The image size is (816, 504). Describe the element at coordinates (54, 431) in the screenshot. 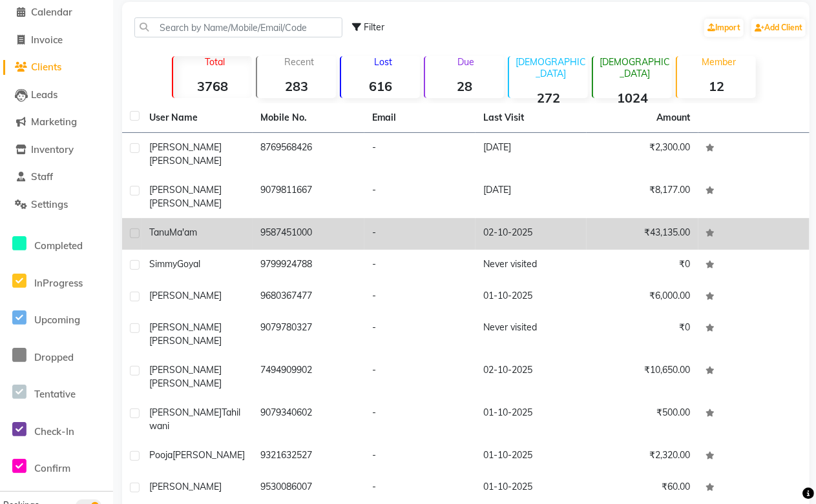

I see `span: Check-In` at that location.